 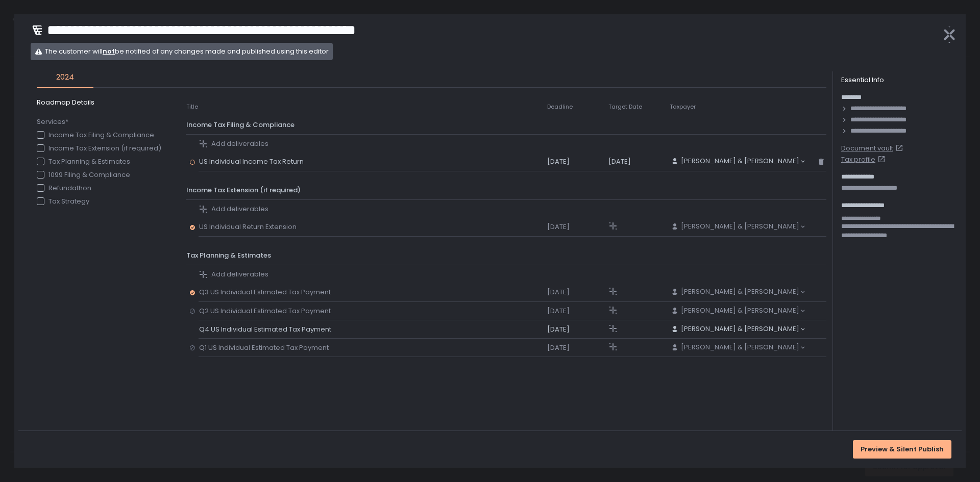 I want to click on span: 2024, so click(x=65, y=77).